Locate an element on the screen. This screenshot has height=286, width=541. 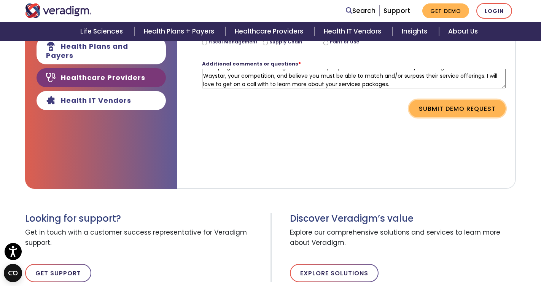
a: Get Support is located at coordinates (58, 273).